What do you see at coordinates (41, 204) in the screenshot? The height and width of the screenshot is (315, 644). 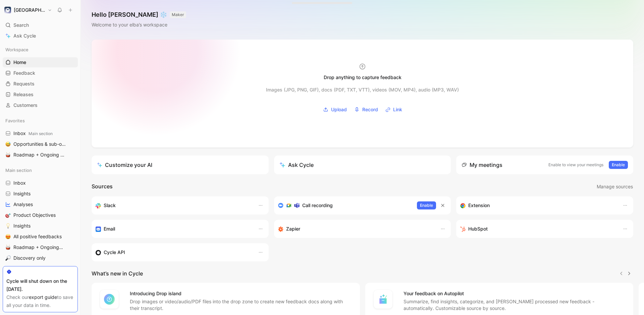 I see `a: Analyses` at bounding box center [41, 204].